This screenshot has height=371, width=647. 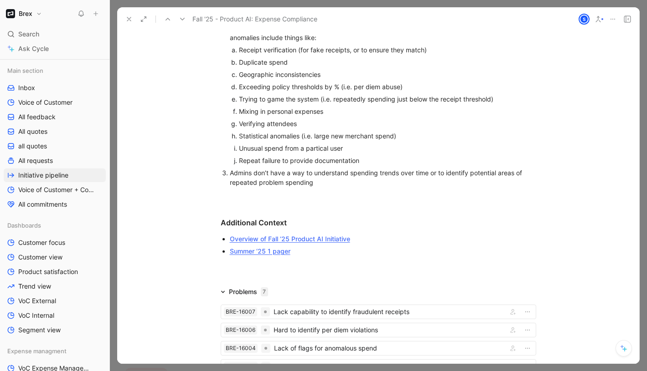 I want to click on div: BRE-16003, so click(x=241, y=367).